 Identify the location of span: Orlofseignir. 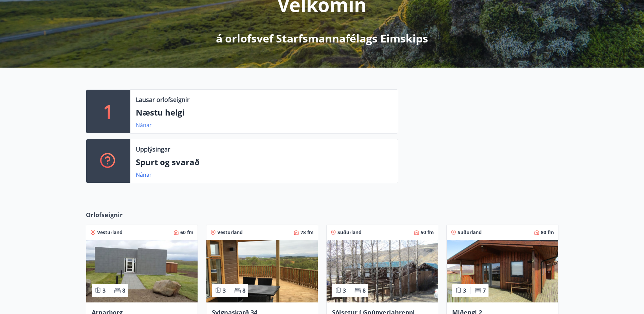
(104, 215).